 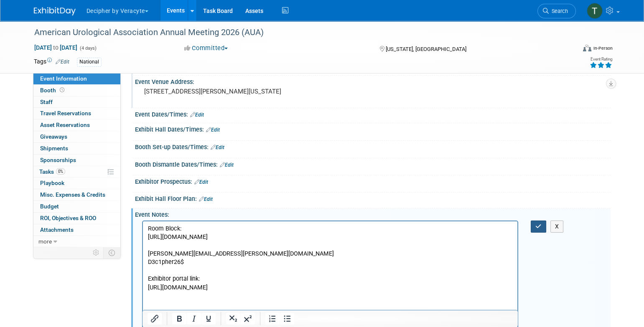 I want to click on div: American Urological Association Annual Meeting 2026 (AUA), so click(x=297, y=33).